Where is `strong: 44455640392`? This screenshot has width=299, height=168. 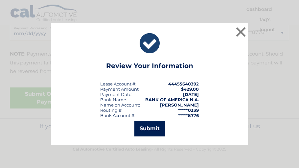 strong: 44455640392 is located at coordinates (183, 84).